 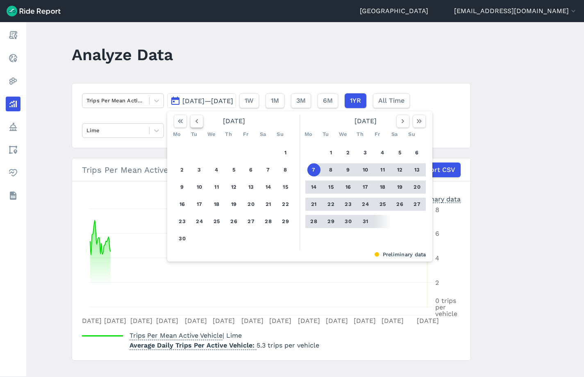 I want to click on button: 23, so click(x=348, y=204).